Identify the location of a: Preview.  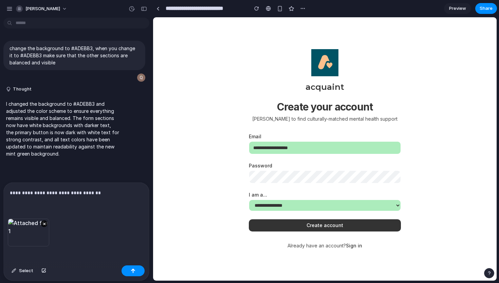
(458, 8).